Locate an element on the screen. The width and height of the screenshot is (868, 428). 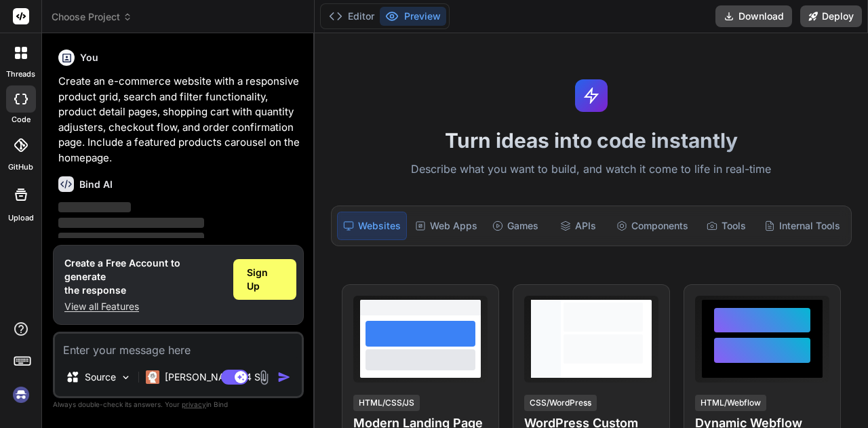
p: Always double-check its answers. Your in Bind is located at coordinates (178, 404).